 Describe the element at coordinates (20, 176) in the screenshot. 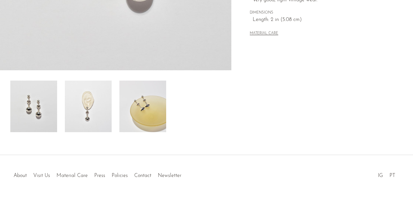

I see `a: About` at that location.